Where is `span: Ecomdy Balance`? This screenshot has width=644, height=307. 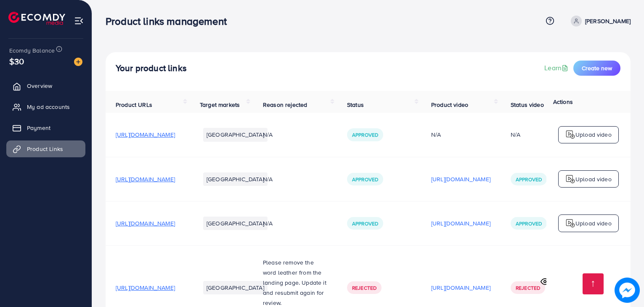
span: Ecomdy Balance is located at coordinates (32, 50).